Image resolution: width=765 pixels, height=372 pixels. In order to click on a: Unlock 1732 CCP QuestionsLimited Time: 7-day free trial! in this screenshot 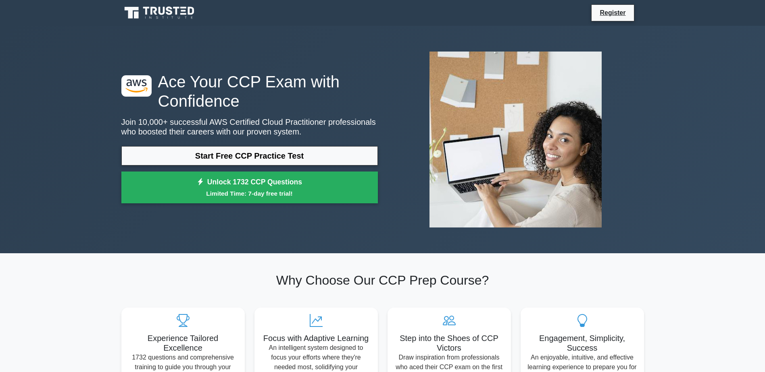, I will do `click(250, 188)`.